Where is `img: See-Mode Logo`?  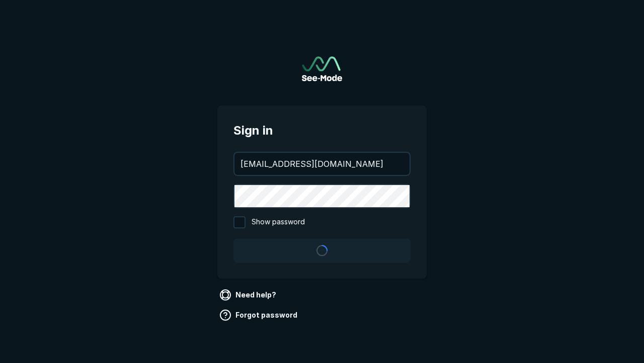 img: See-Mode Logo is located at coordinates (322, 69).